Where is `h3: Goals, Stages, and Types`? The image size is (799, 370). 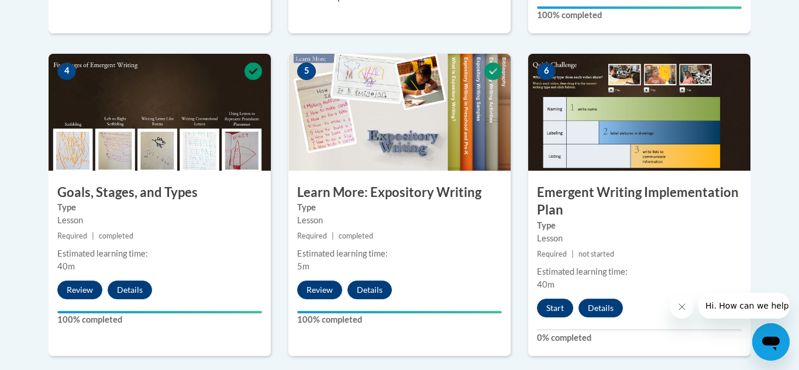
h3: Goals, Stages, and Types is located at coordinates (160, 192).